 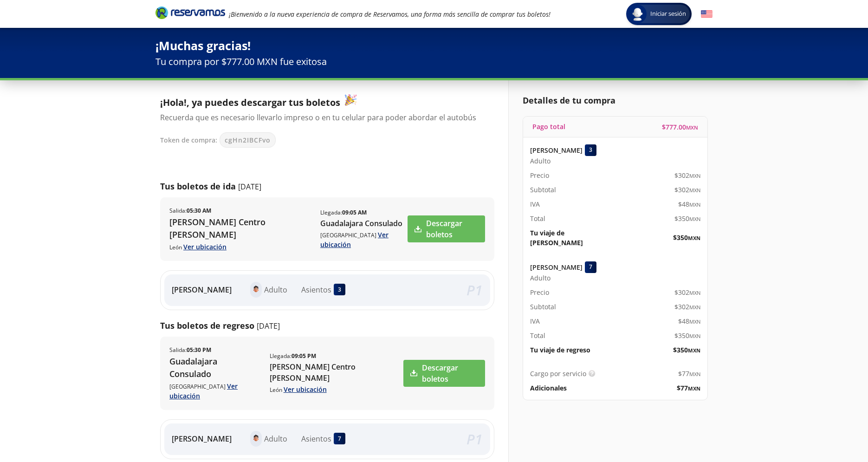 I want to click on p: ¡Muchas gracias!, so click(x=434, y=46).